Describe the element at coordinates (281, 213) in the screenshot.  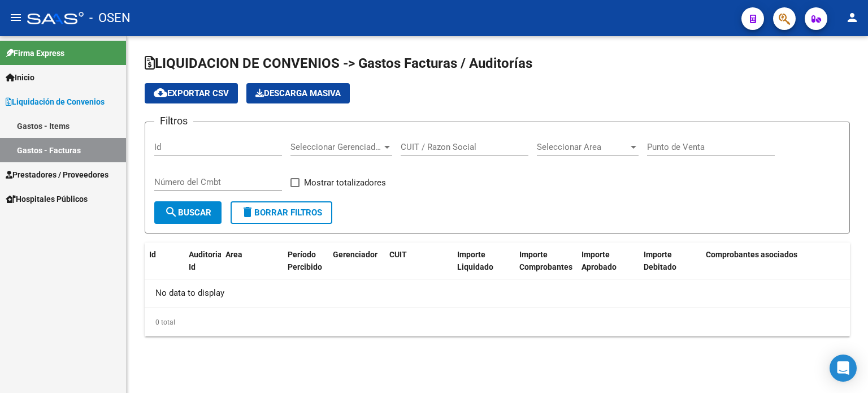
I see `span: Borrar Filtros` at that location.